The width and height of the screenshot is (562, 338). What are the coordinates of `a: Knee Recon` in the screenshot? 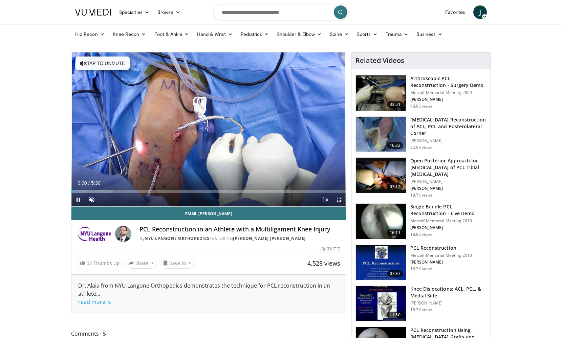 It's located at (129, 34).